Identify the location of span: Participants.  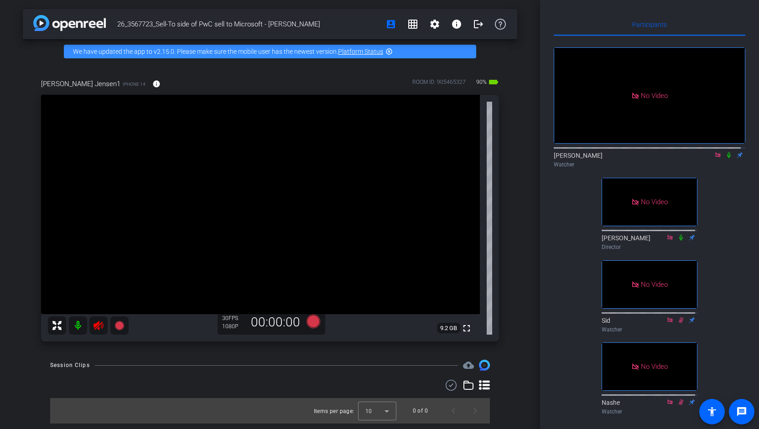
(650, 25).